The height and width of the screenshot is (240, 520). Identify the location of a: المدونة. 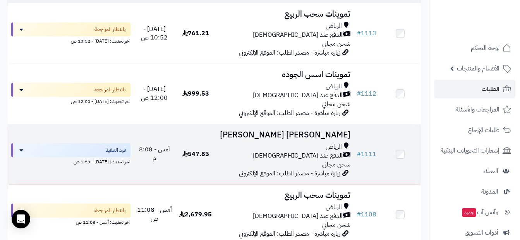
(475, 192).